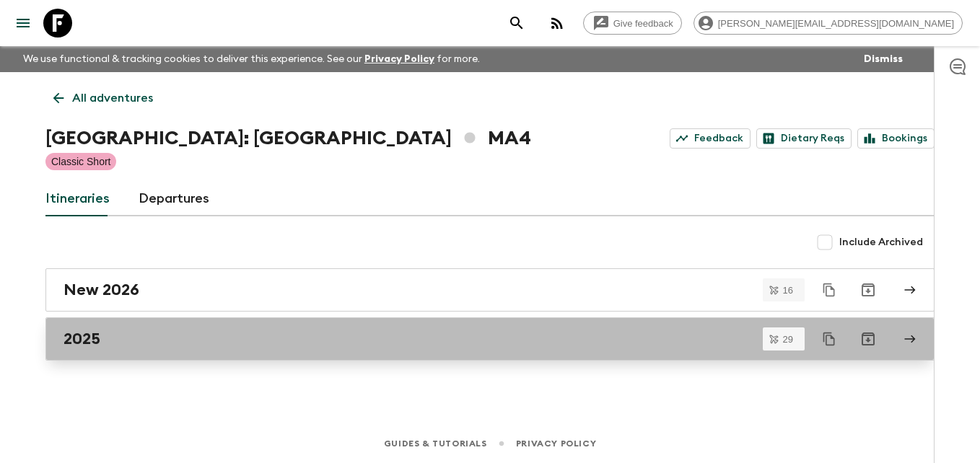 This screenshot has width=980, height=463. What do you see at coordinates (251, 59) in the screenshot?
I see `p: We use functional & tracking cookies to deliver this experience. See our for more.` at bounding box center [251, 59].